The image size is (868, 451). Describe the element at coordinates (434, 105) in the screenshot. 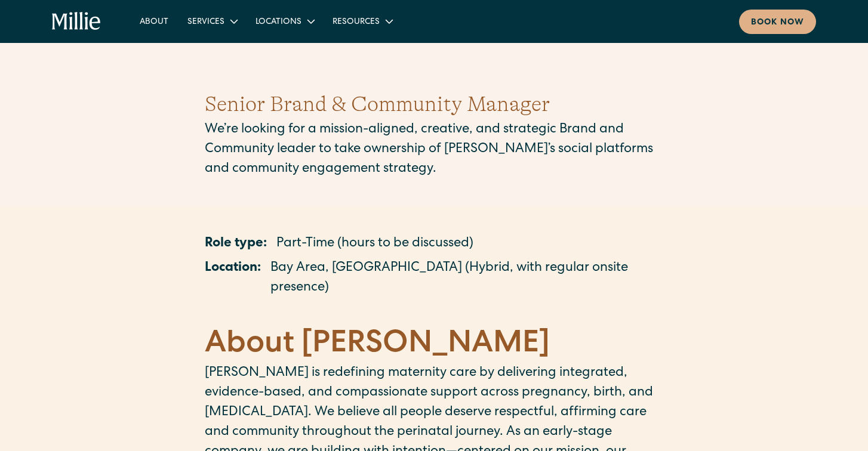

I see `h1: Senior Brand & Community Manager` at that location.